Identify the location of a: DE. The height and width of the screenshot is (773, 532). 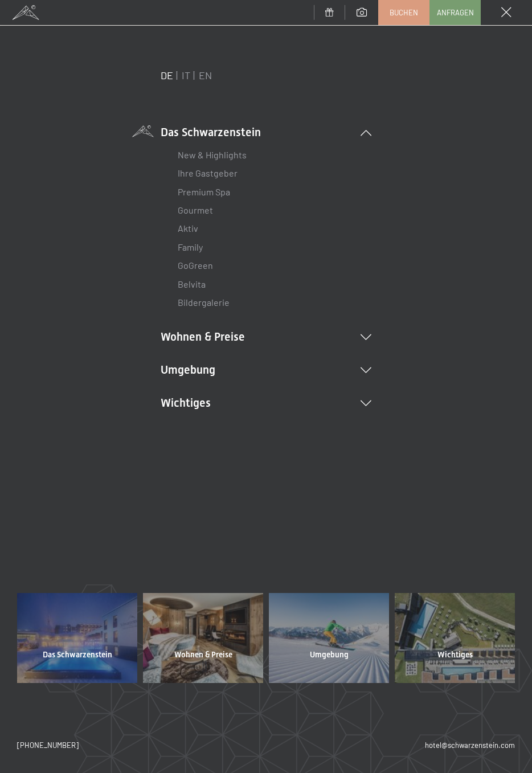
(167, 75).